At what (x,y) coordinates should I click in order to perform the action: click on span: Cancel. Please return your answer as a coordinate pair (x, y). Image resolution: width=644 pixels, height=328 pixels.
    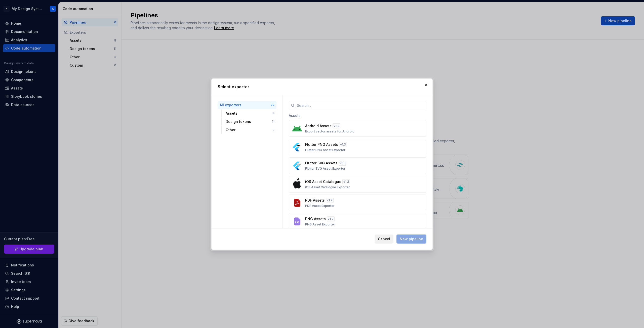
    Looking at the image, I should click on (384, 239).